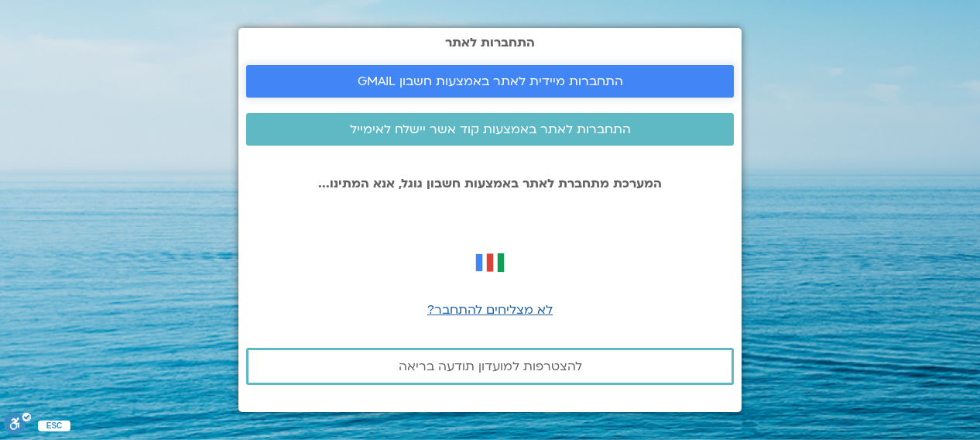 This screenshot has height=440, width=980. I want to click on a: להצטרפות למועדון תודעה בריאה, so click(490, 367).